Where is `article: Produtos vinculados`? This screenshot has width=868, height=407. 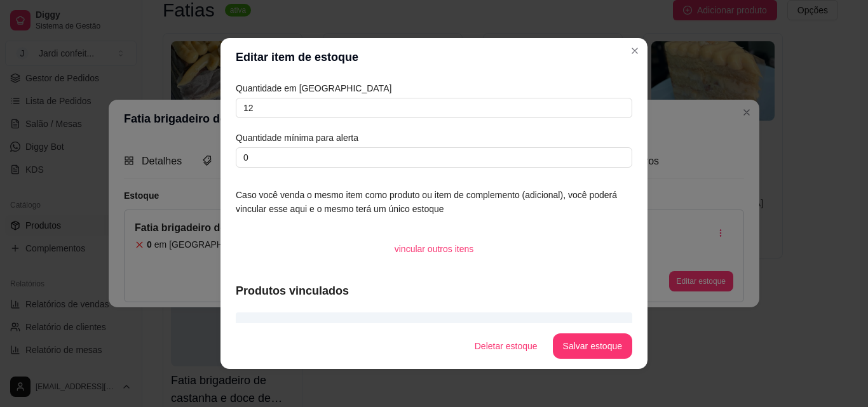 article: Produtos vinculados is located at coordinates (434, 291).